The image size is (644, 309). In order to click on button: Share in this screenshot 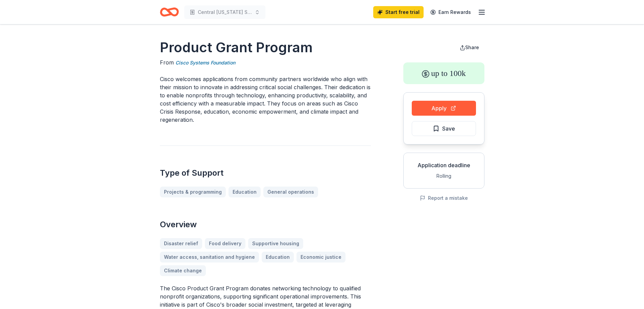, I will do `click(469, 47)`.